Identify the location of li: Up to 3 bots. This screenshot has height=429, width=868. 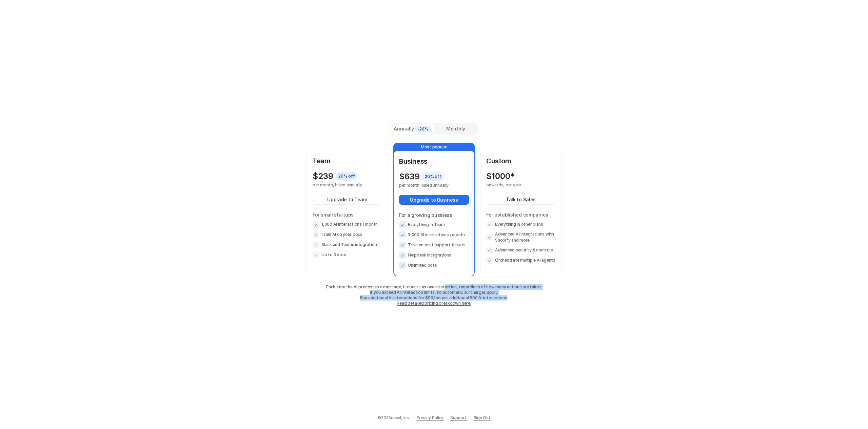
(347, 255).